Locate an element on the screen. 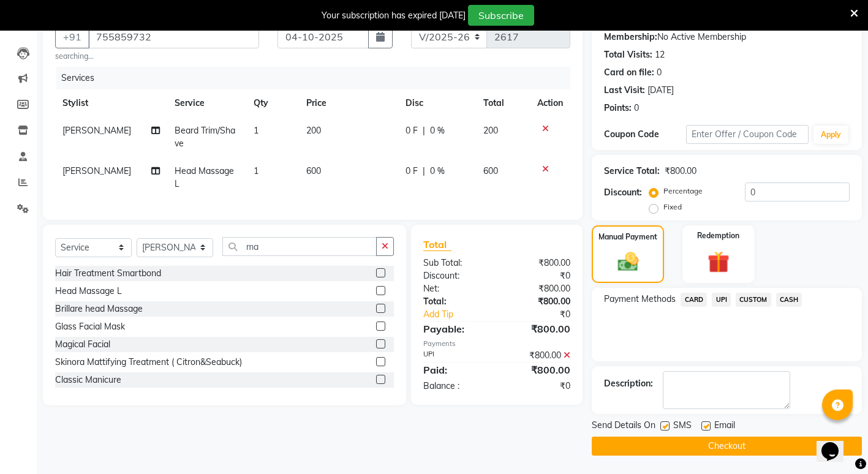  label: Percentage is located at coordinates (683, 191).